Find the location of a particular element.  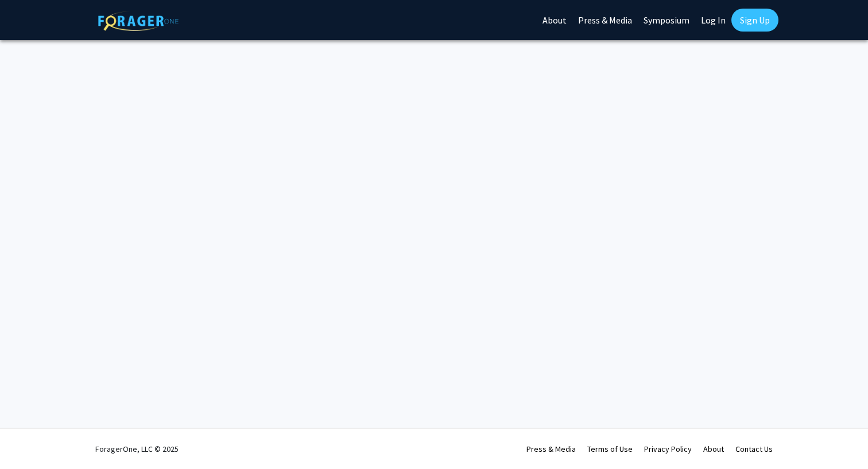

a: Press & Media is located at coordinates (550, 449).